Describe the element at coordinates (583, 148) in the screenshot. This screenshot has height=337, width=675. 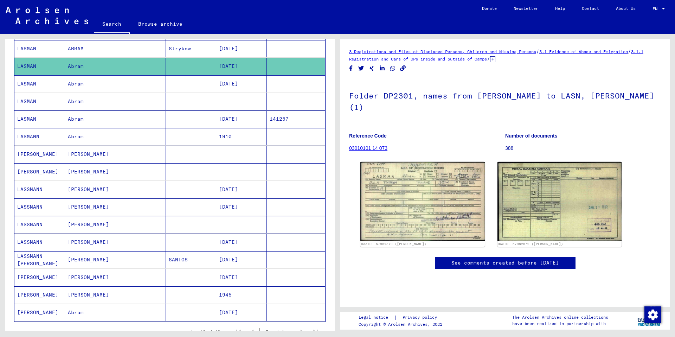
I see `p: 388` at that location.